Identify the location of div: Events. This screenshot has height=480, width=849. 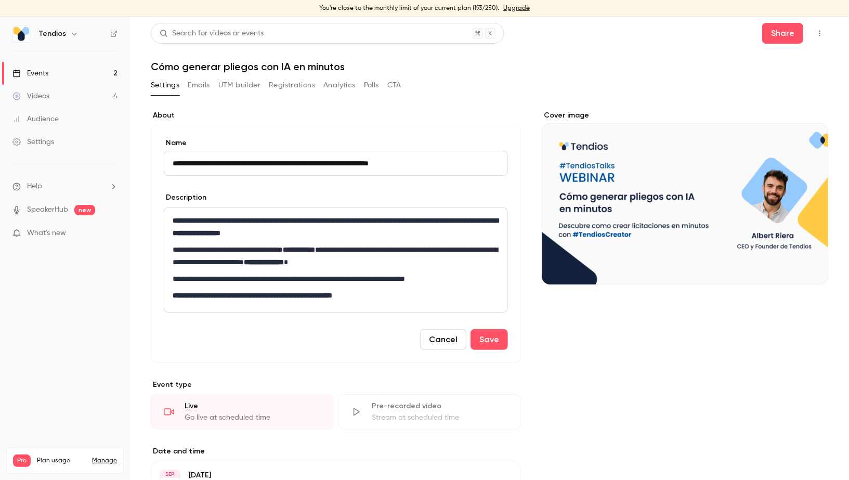
(30, 73).